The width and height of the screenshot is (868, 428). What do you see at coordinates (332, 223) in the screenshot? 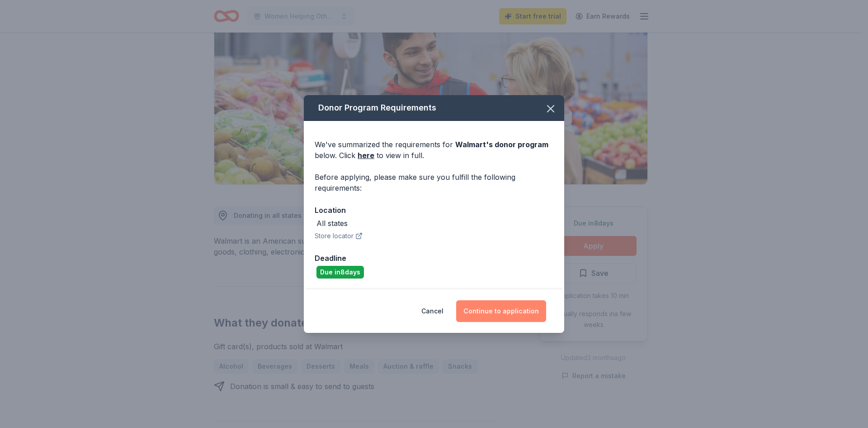
I see `div: All states` at bounding box center [332, 223].